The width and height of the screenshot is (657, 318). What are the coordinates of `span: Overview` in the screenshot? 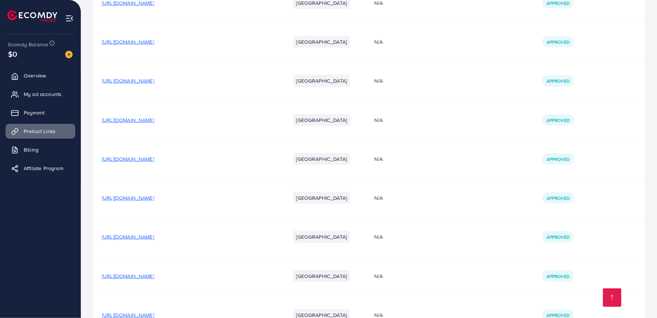 It's located at (35, 76).